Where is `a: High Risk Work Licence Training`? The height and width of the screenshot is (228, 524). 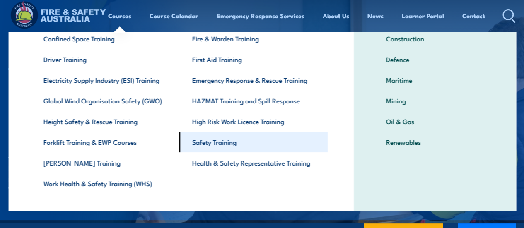
a: High Risk Work Licence Training is located at coordinates (253, 121).